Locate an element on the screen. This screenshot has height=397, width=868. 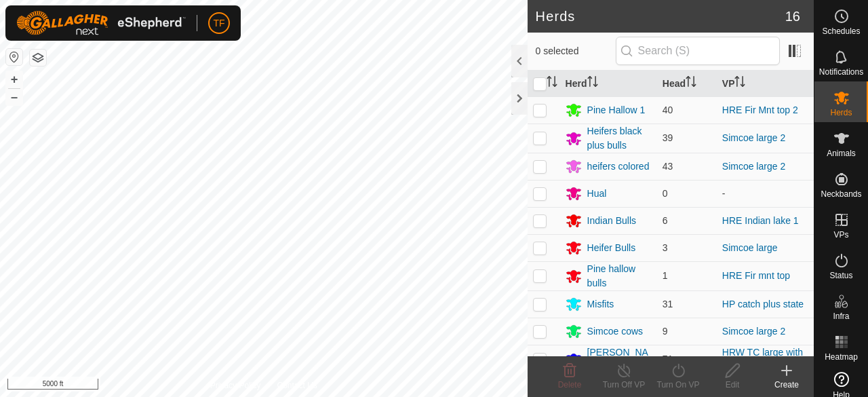
a: Simcoe large is located at coordinates (750, 247).